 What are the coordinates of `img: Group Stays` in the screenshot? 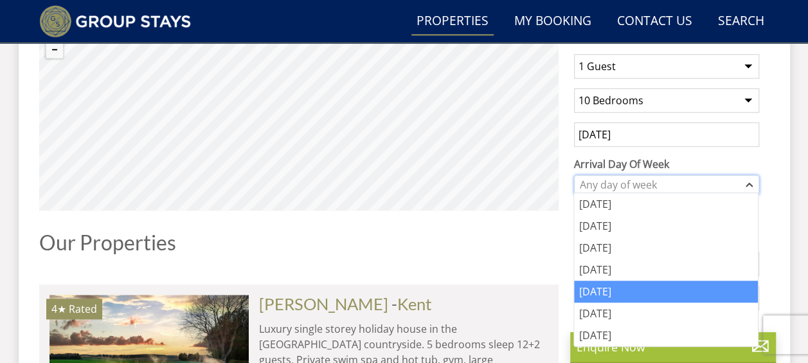 It's located at (115, 21).